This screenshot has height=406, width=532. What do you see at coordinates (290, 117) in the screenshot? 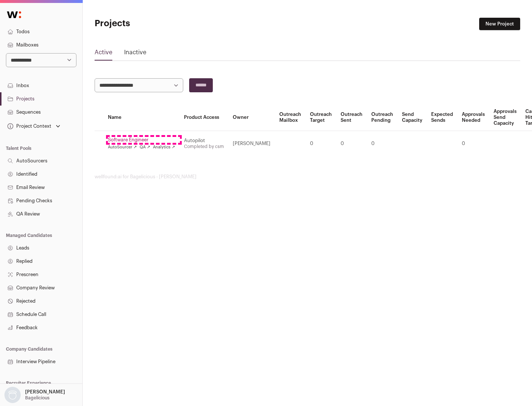
I see `th: Outreach Mailbox` at bounding box center [290, 117].